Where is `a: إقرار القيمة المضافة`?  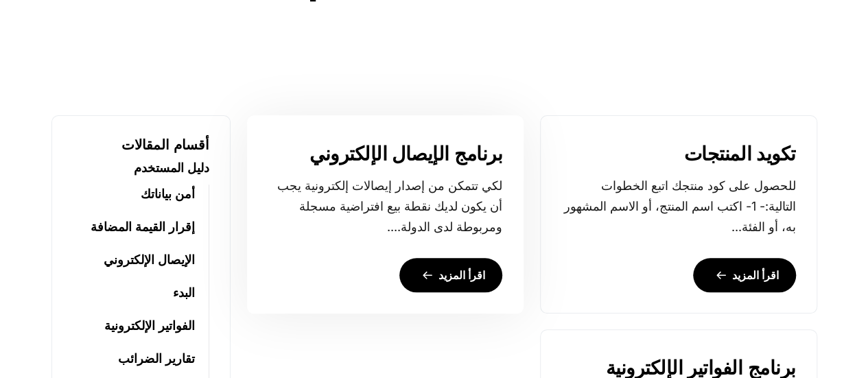 a: إقرار القيمة المضافة is located at coordinates (143, 227).